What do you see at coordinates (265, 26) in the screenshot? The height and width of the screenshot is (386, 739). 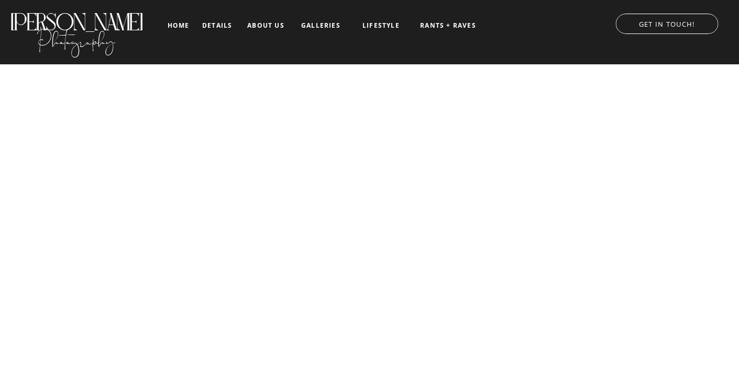 I see `nav: about us` at bounding box center [265, 26].